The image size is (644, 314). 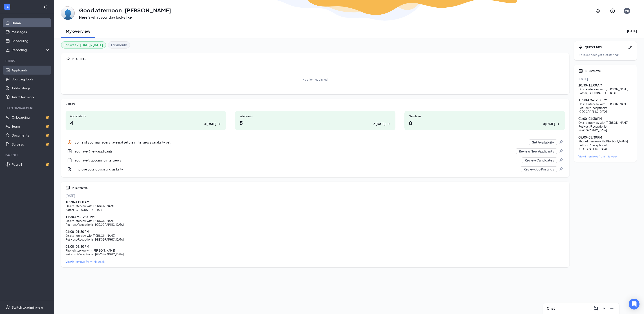 I want to click on div: You have 5 upcoming interviews, so click(x=315, y=160).